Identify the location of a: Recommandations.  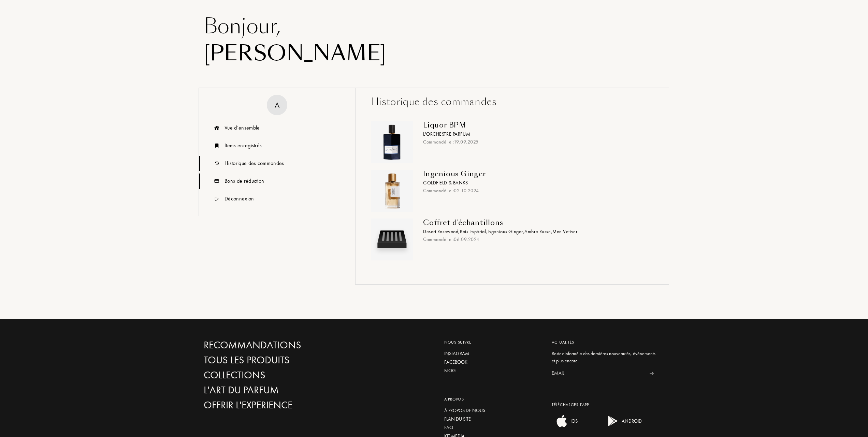
(277, 345).